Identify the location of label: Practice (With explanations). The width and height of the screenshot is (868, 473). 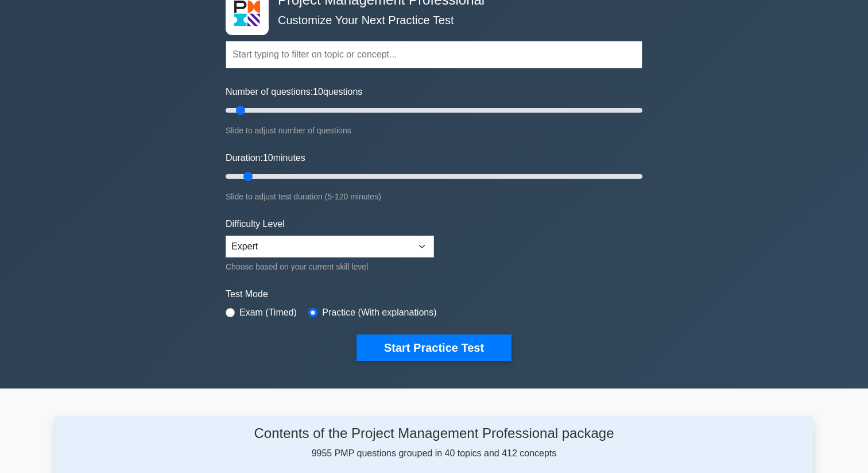
(379, 312).